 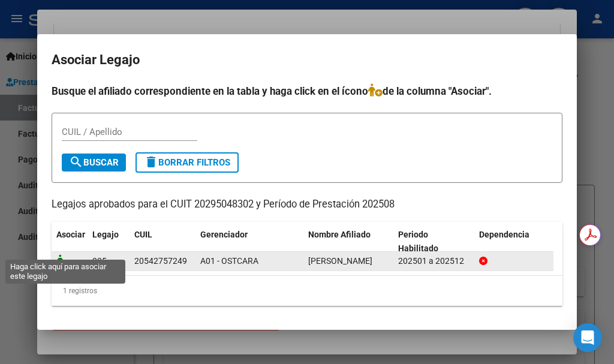 What do you see at coordinates (504, 234) in the screenshot?
I see `span: Dependencia` at bounding box center [504, 234].